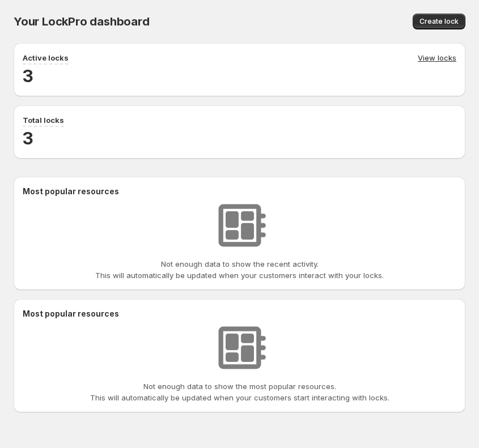 The image size is (479, 448). I want to click on button: Create lock, so click(438, 22).